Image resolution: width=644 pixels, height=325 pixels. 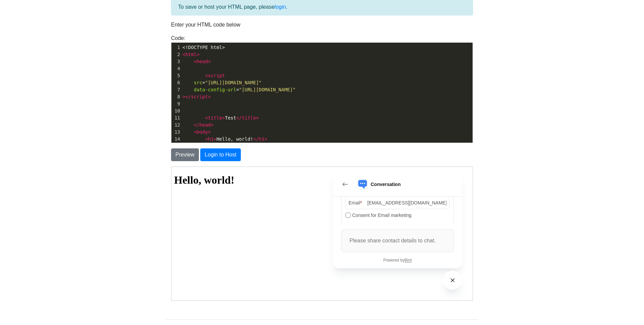 What do you see at coordinates (176, 90) in the screenshot?
I see `div: 7` at bounding box center [176, 90].